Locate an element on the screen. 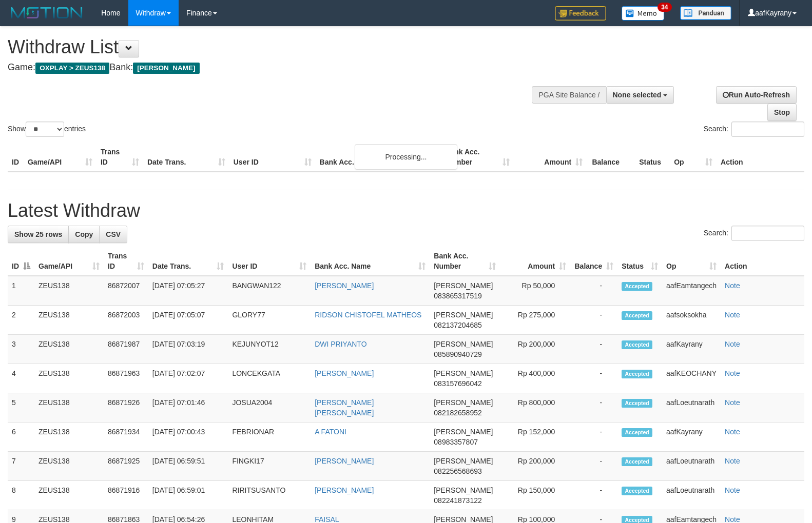 The height and width of the screenshot is (523, 812). td: 1 is located at coordinates (21, 291).